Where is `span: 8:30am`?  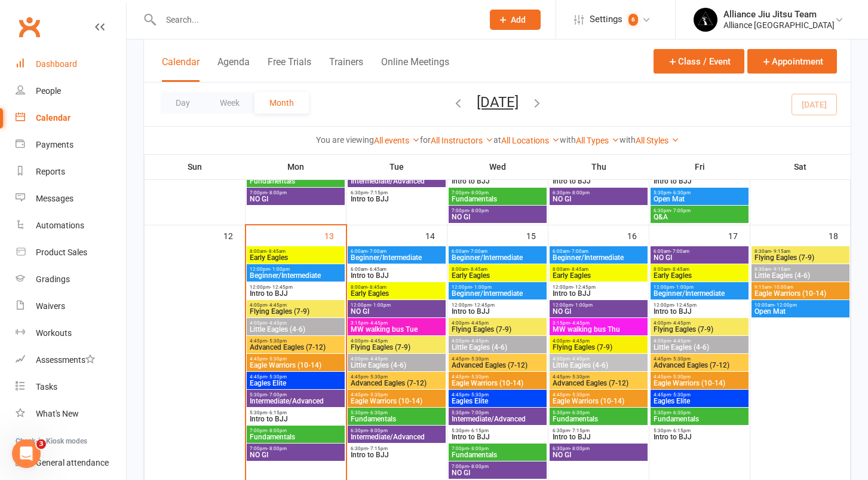 span: 8:30am is located at coordinates (800, 251).